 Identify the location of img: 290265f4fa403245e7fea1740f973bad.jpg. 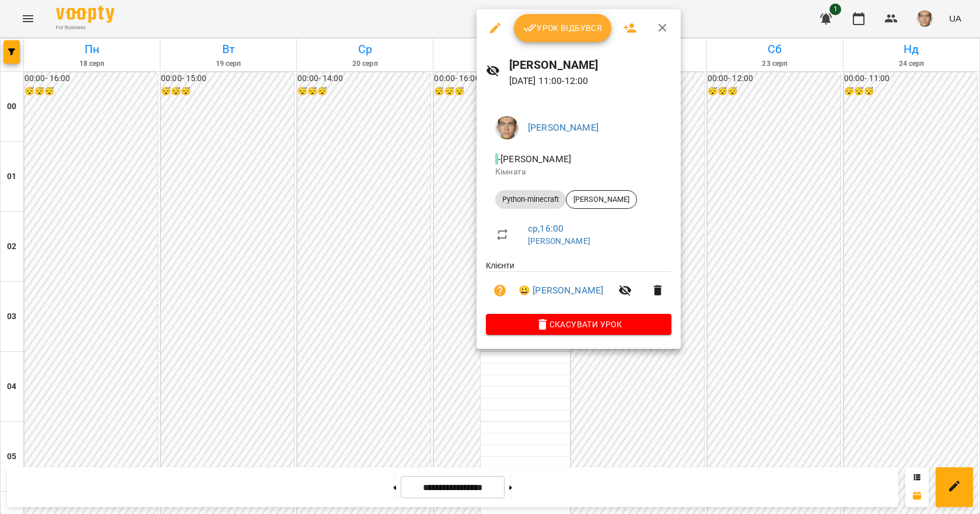
(507, 128).